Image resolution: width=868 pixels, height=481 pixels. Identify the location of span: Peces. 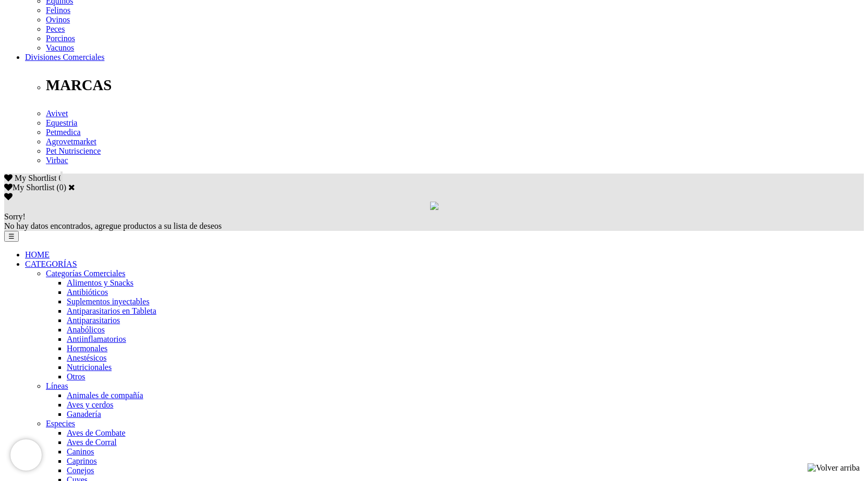
(55, 28).